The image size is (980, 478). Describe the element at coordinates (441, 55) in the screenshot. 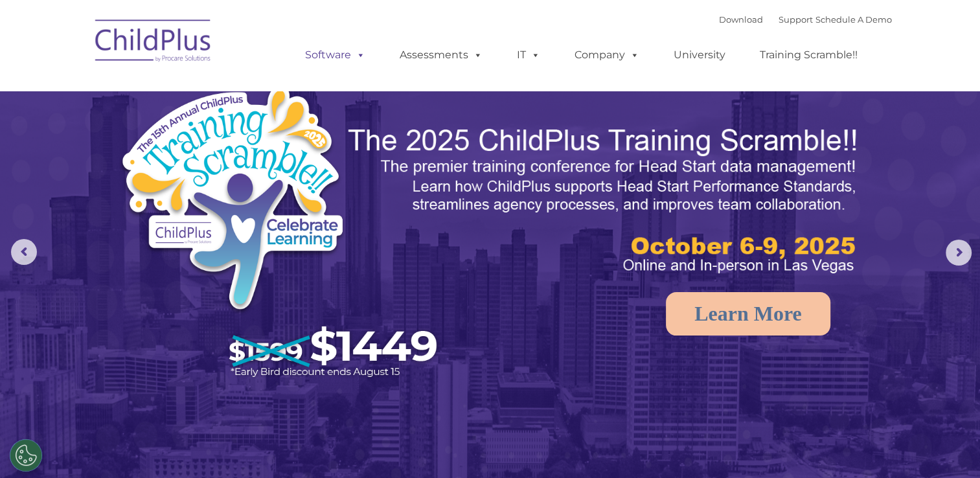

I see `a: Assessments` at that location.